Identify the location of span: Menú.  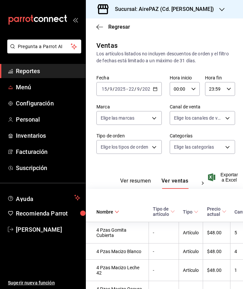
(48, 87).